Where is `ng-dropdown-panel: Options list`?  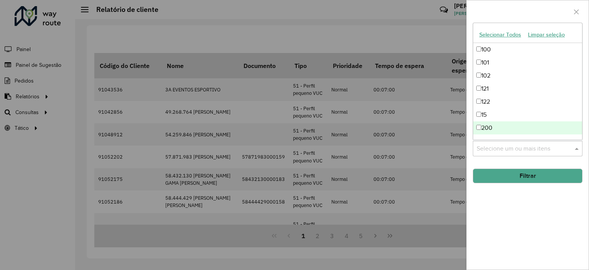 ng-dropdown-panel: Options list is located at coordinates (528, 81).